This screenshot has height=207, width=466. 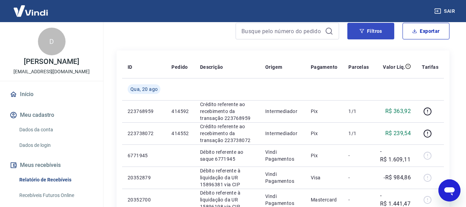 What do you see at coordinates (394, 67) in the screenshot?
I see `p: Valor Líq.` at bounding box center [394, 67].